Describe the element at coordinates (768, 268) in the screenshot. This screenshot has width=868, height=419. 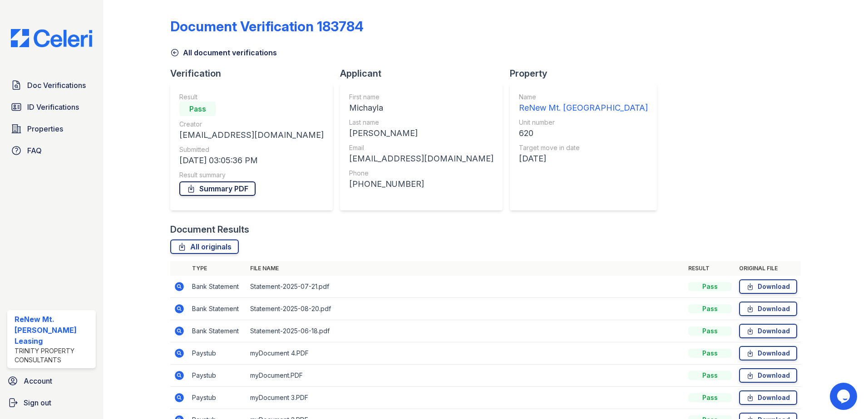
I see `th: Original file` at that location.